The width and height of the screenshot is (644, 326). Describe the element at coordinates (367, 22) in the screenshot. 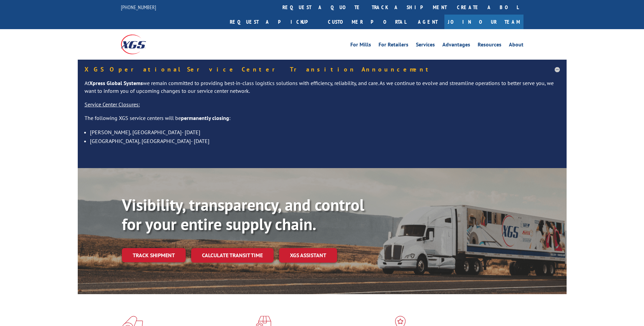

I see `a: Customer Portal` at that location.